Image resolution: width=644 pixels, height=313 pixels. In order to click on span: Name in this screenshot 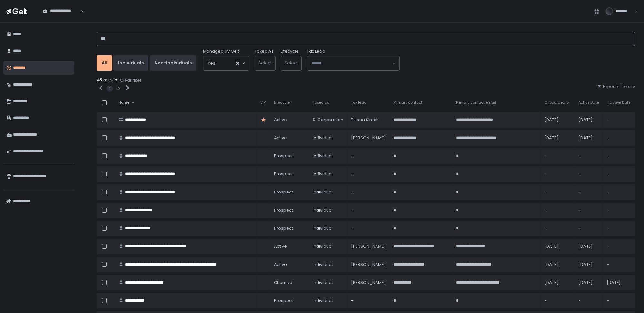, I will do `click(124, 102)`.